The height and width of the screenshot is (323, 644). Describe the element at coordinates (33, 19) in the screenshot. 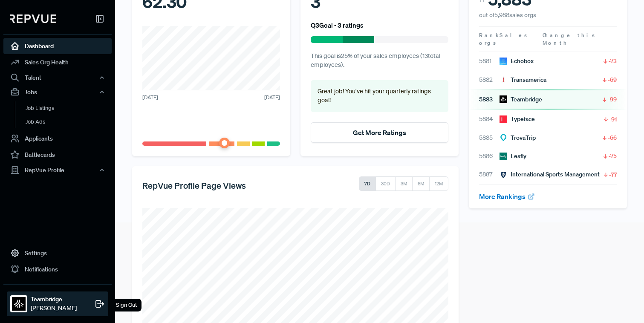

I see `img: RepVue` at that location.